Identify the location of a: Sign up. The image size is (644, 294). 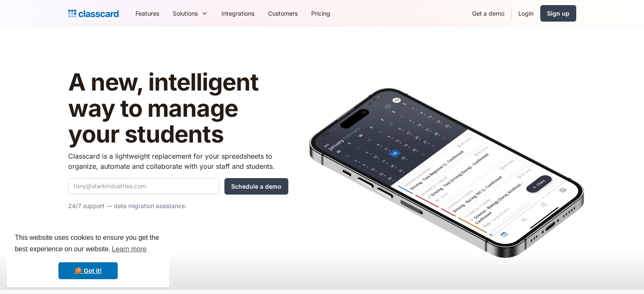
(558, 13).